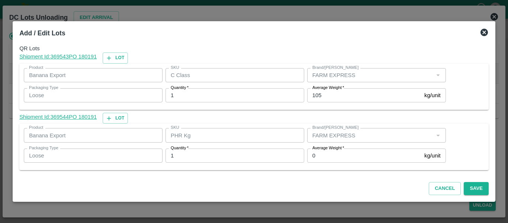 This screenshot has height=223, width=508. What do you see at coordinates (58, 118) in the screenshot?
I see `a: Shipment Id:369544PO 180191` at bounding box center [58, 118].